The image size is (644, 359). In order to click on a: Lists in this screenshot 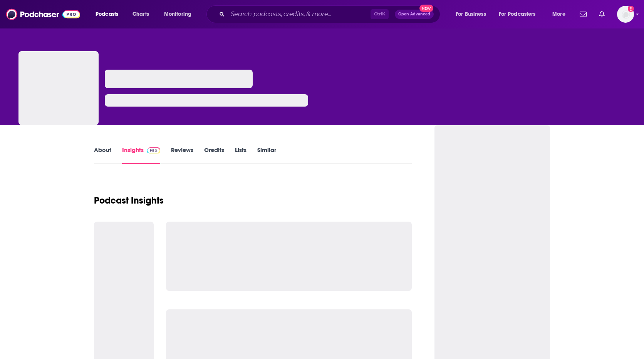, I will do `click(241, 155)`.